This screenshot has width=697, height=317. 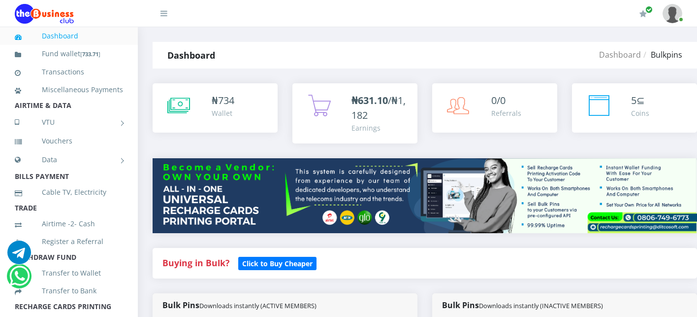 What do you see at coordinates (662, 55) in the screenshot?
I see `li: Bulkpins` at bounding box center [662, 55].